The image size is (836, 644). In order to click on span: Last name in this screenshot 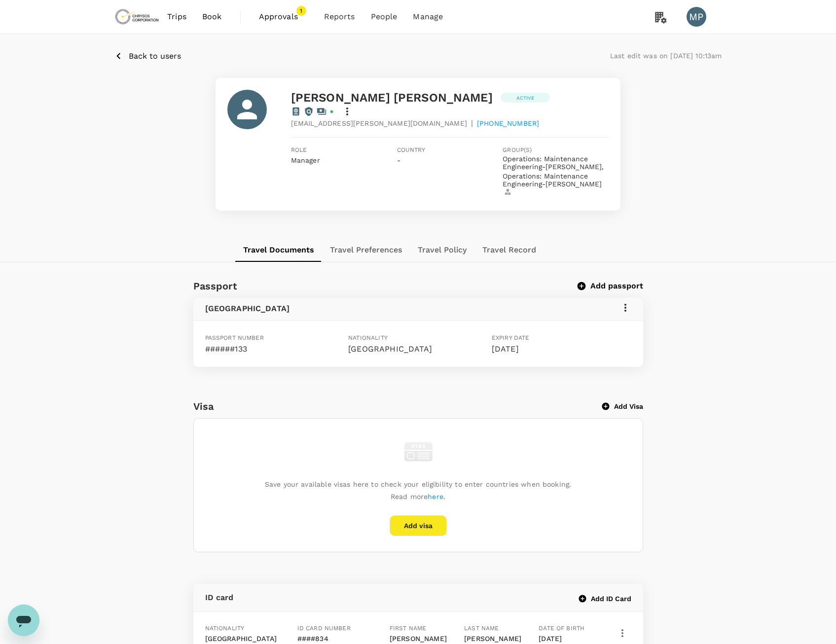, I will do `click(481, 628)`.